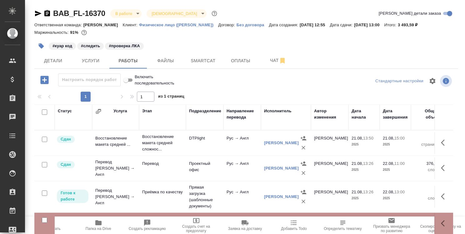 This screenshot has height=234, width=465. Describe the element at coordinates (426, 114) in the screenshot. I see `div: Общий объем` at that location.